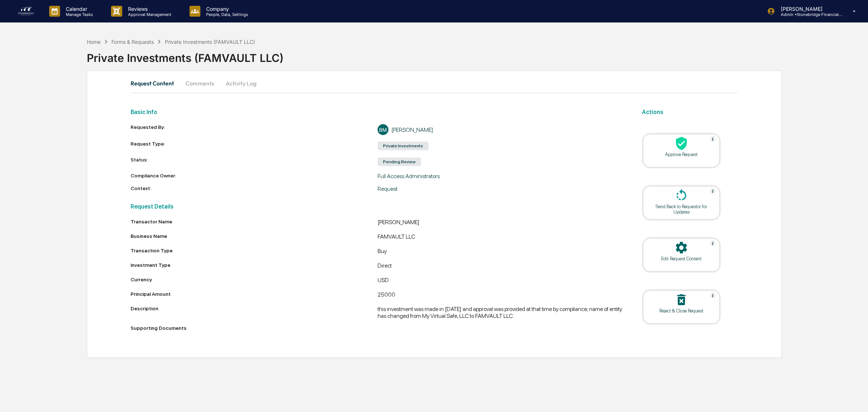 The width and height of the screenshot is (868, 412). Describe the element at coordinates (501, 252) in the screenshot. I see `div: Buy` at that location.